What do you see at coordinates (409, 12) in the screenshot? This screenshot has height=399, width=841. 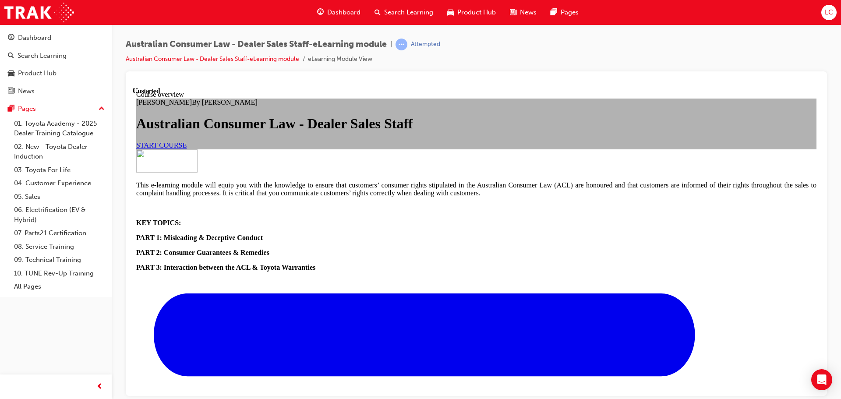 I see `span: Search Learning` at bounding box center [409, 12].